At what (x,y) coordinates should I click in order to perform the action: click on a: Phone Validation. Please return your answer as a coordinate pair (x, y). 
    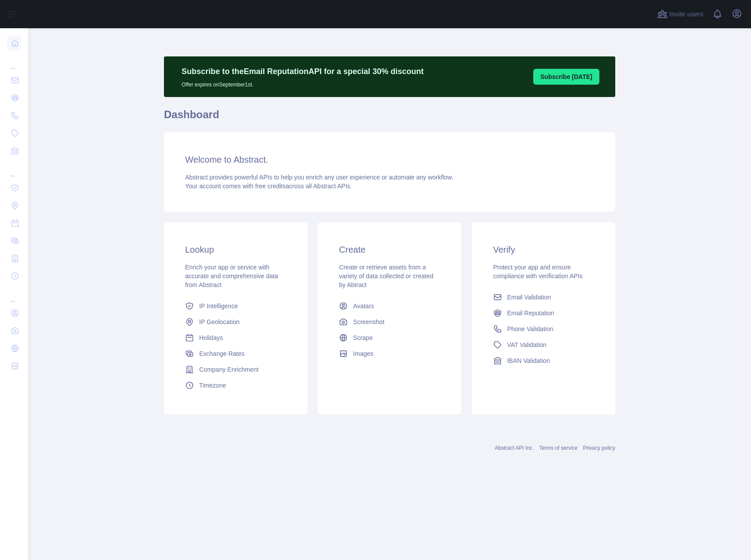
    Looking at the image, I should click on (543, 329).